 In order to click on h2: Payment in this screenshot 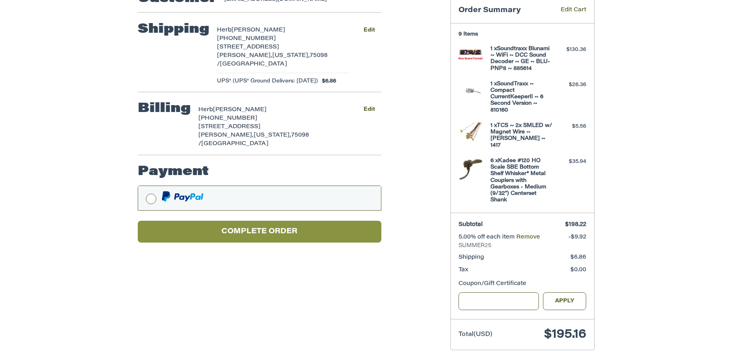, I will do `click(173, 172)`.